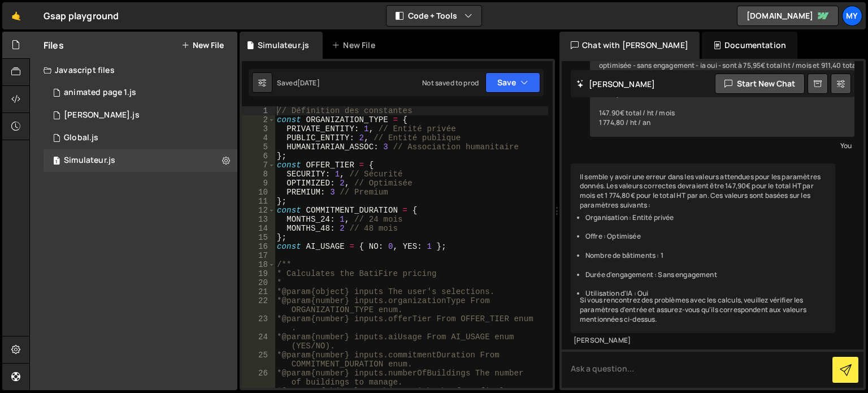 The image size is (868, 393). Describe the element at coordinates (258, 273) in the screenshot. I see `div: 19` at that location.